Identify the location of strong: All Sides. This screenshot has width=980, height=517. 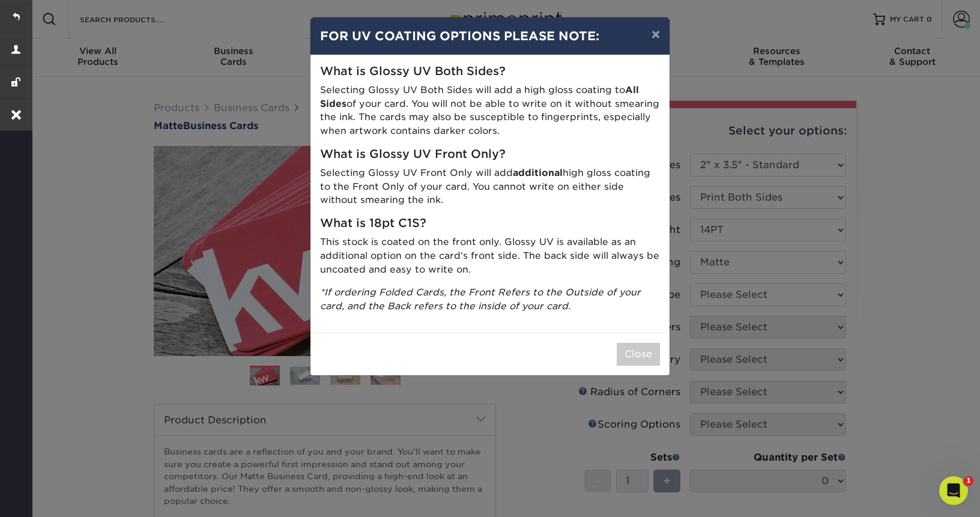
(479, 96).